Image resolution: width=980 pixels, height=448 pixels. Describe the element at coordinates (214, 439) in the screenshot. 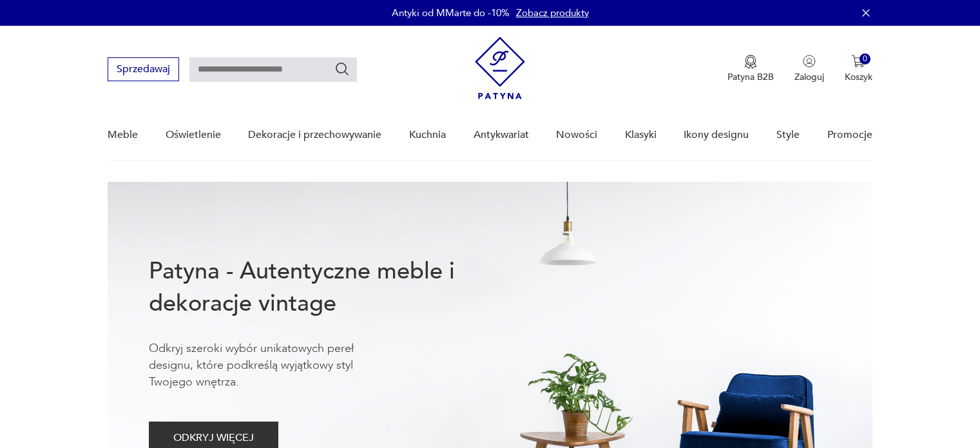

I see `a: ODKRYJ WIĘCEJ` at that location.